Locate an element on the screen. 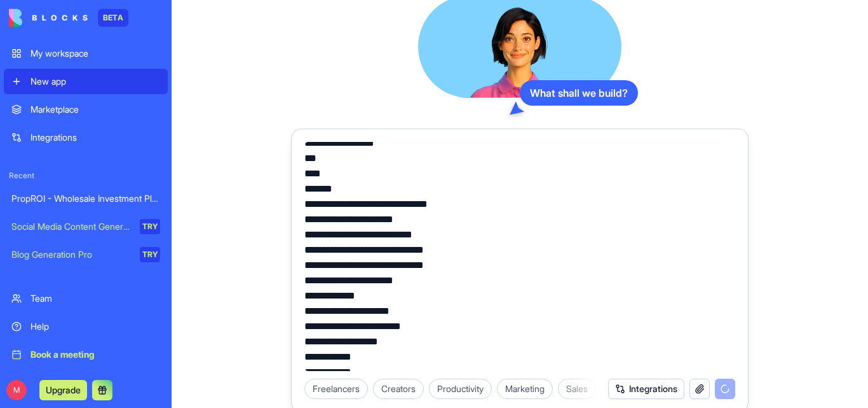  div: Productivity is located at coordinates (460, 389).